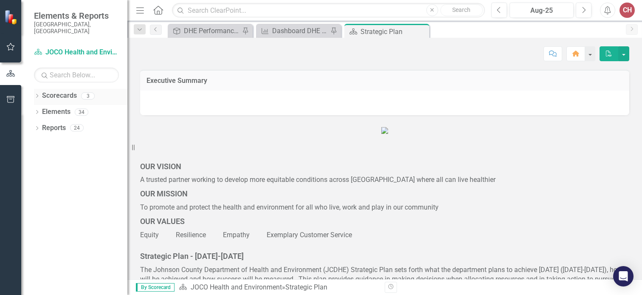  What do you see at coordinates (205, 31) in the screenshot?
I see `a: DHE Performance Management Scorecard - Top Level` at bounding box center [205, 31].